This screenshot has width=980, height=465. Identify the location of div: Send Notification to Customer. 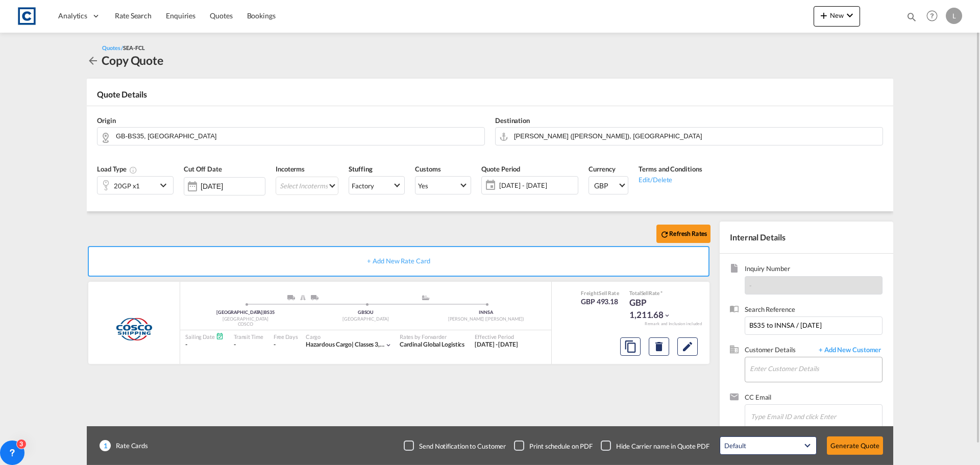
(462, 446).